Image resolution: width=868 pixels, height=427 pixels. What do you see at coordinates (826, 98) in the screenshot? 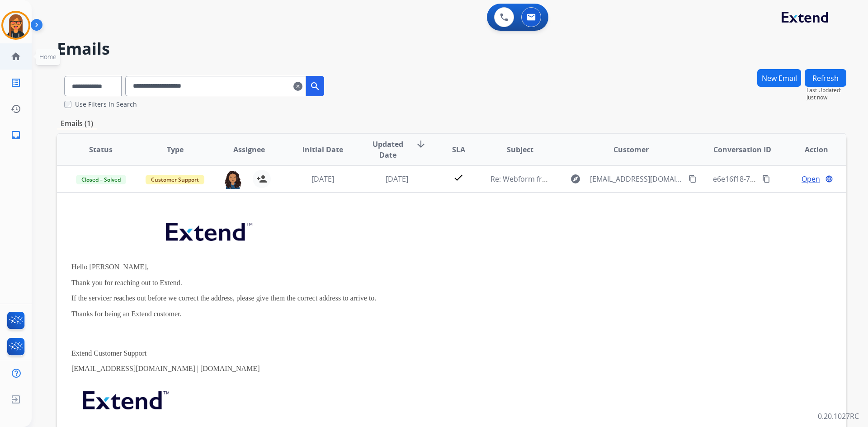
I see `span: Just now` at bounding box center [826, 98].